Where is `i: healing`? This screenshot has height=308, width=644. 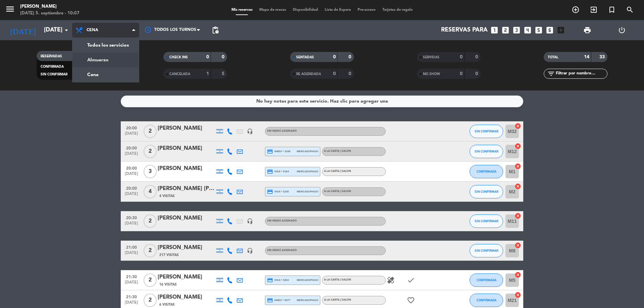
i: healing is located at coordinates (391, 280).